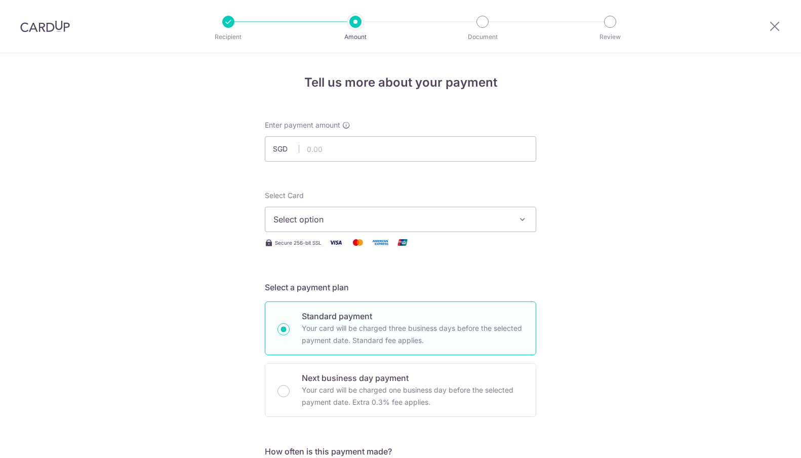 Image resolution: width=801 pixels, height=458 pixels. What do you see at coordinates (400, 287) in the screenshot?
I see `h5: Select a payment plan` at bounding box center [400, 287].